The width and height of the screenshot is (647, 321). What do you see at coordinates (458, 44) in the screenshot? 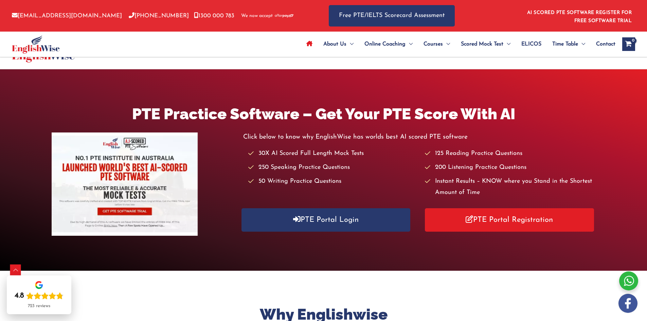
I see `nav: Site Navigation: Main Menu` at bounding box center [458, 44].